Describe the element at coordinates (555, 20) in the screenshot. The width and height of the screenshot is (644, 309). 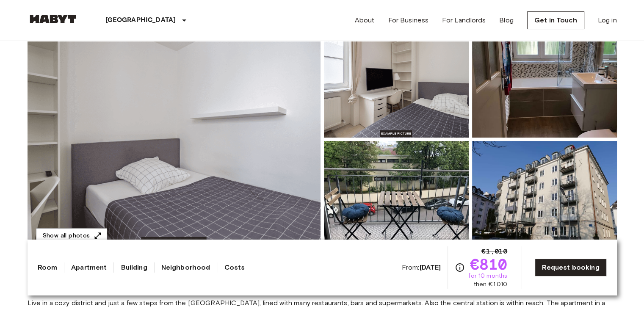
I see `a: Get in Touch` at that location.